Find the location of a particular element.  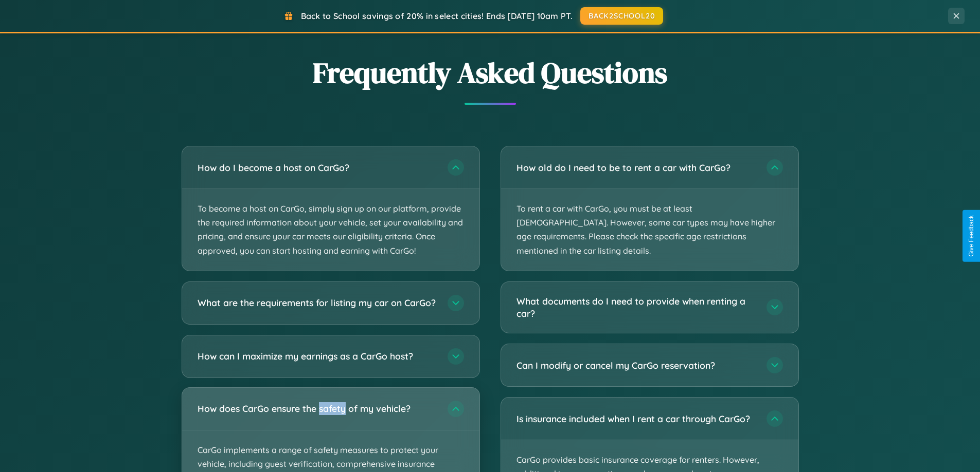

p: To become a host on CarGo, simply sign up on our platform, provide the required information about... is located at coordinates (331, 230).